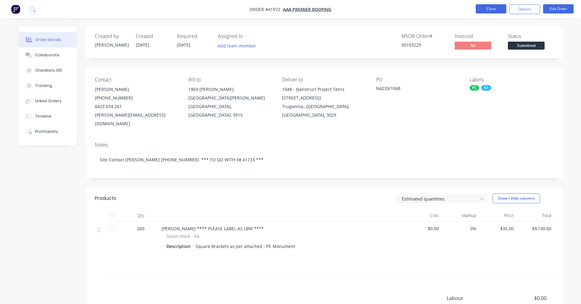 This screenshot has width=581, height=304. Describe the element at coordinates (47, 55) in the screenshot. I see `button: Collaborate` at that location.